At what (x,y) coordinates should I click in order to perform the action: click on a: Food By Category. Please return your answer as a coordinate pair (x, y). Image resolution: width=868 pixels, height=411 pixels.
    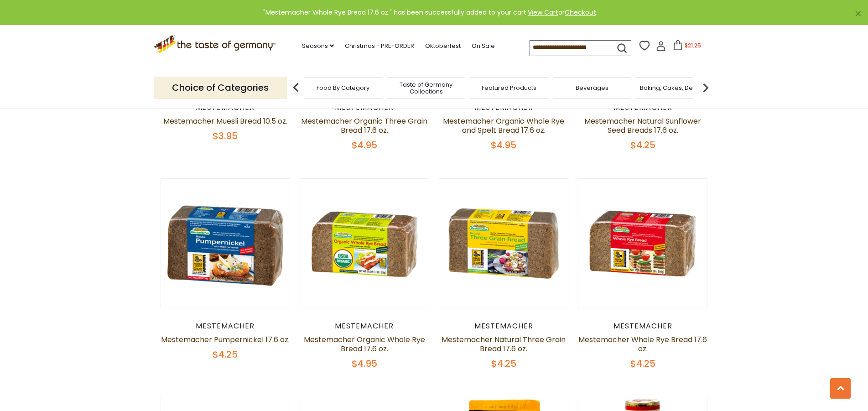
    Looking at the image, I should click on (343, 88).